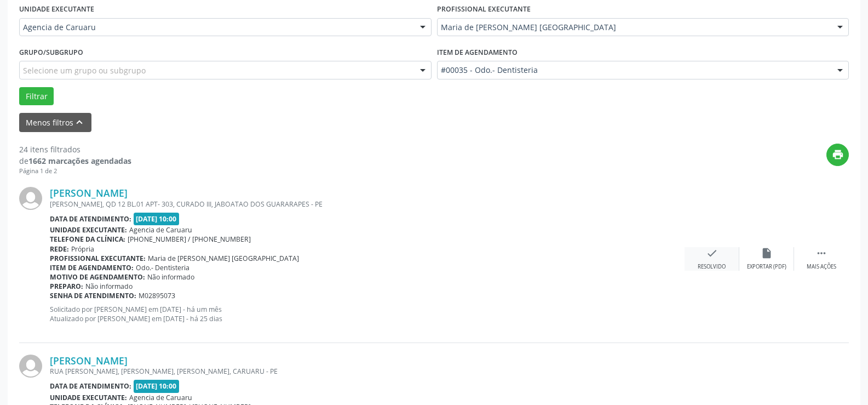 The width and height of the screenshot is (868, 405). What do you see at coordinates (66, 286) in the screenshot?
I see `b: Preparo:` at bounding box center [66, 286].